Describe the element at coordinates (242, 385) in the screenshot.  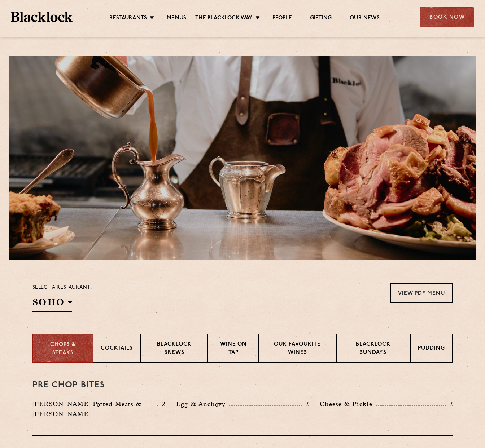
I see `h3: Pre Chop Bites` at that location.